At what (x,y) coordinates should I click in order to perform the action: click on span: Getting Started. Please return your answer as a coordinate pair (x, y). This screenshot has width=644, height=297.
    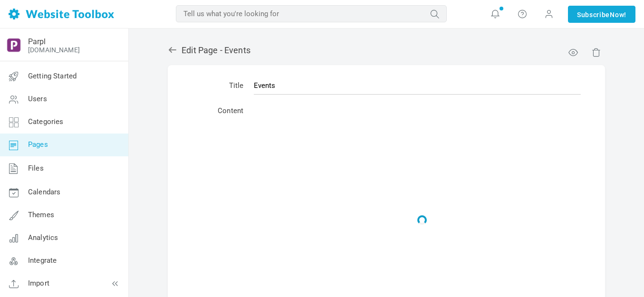
    Looking at the image, I should click on (52, 76).